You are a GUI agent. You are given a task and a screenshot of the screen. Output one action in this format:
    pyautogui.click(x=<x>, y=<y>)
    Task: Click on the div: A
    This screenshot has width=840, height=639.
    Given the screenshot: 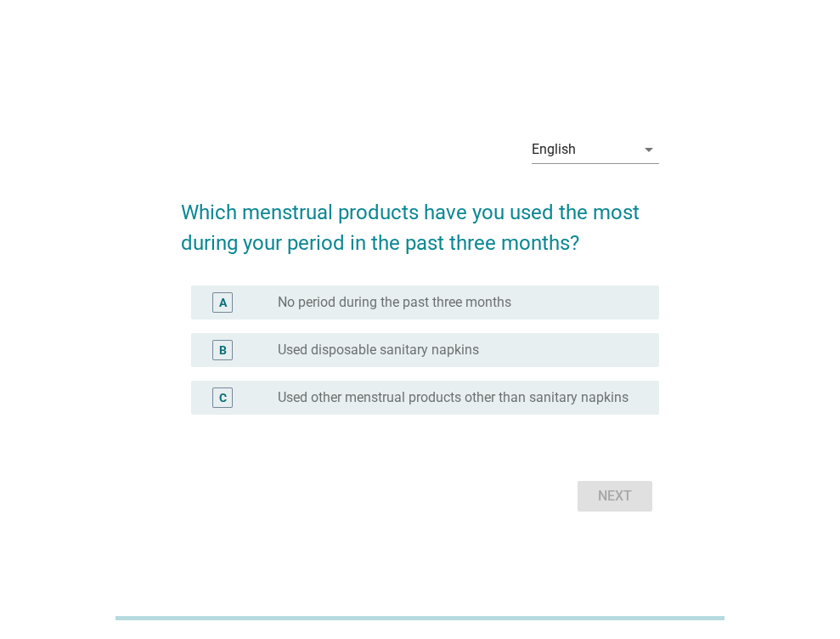 What is the action you would take?
    pyautogui.click(x=223, y=303)
    